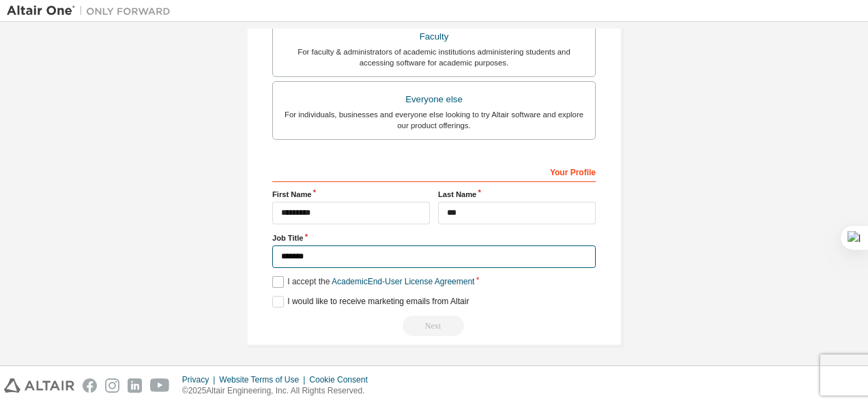 This screenshot has height=405, width=868. What do you see at coordinates (342, 379) in the screenshot?
I see `div: Cookie Consent` at bounding box center [342, 379].